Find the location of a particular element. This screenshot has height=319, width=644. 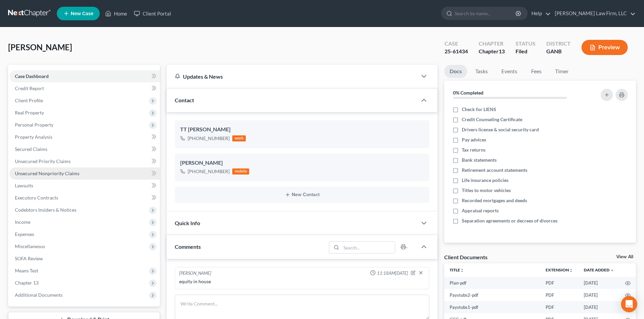

span: Pay advices is located at coordinates (474, 140).